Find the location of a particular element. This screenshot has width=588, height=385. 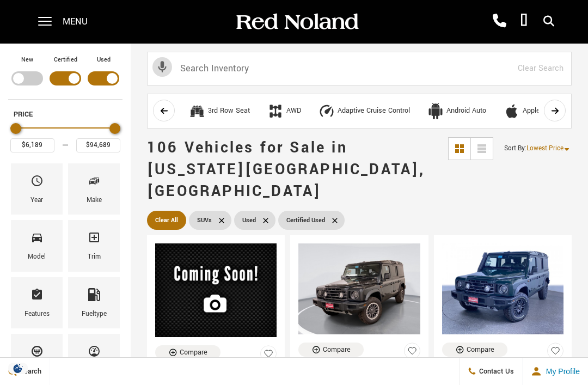

input: Minimum is located at coordinates (32, 145).